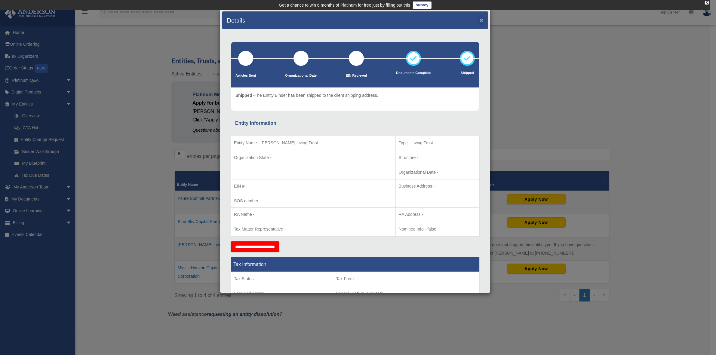  What do you see at coordinates (282, 294) in the screenshot?
I see `td: Tax Period Type -` at bounding box center [282, 294].